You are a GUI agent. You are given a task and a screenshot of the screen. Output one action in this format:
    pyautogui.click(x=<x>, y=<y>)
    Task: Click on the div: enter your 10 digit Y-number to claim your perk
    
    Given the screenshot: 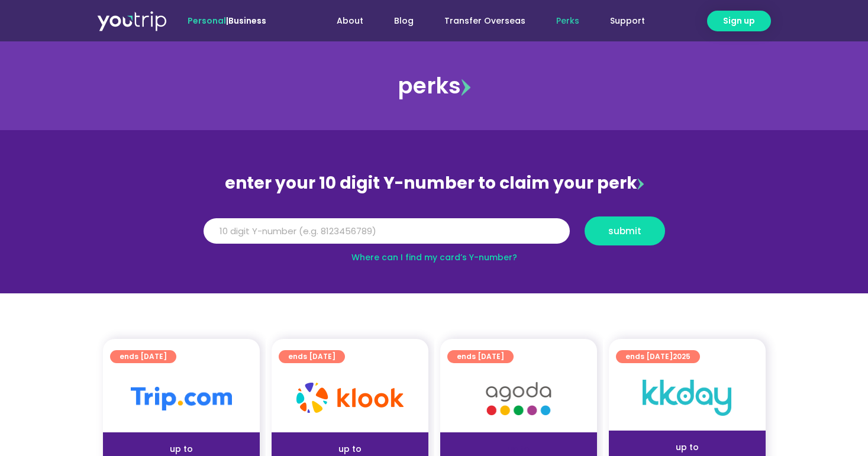 What is the action you would take?
    pyautogui.click(x=434, y=183)
    